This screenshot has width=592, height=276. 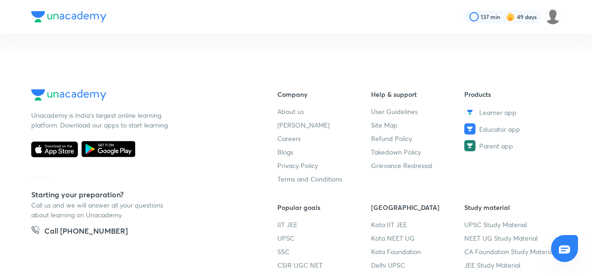 I want to click on h5: Starting your preparation?, so click(x=139, y=195).